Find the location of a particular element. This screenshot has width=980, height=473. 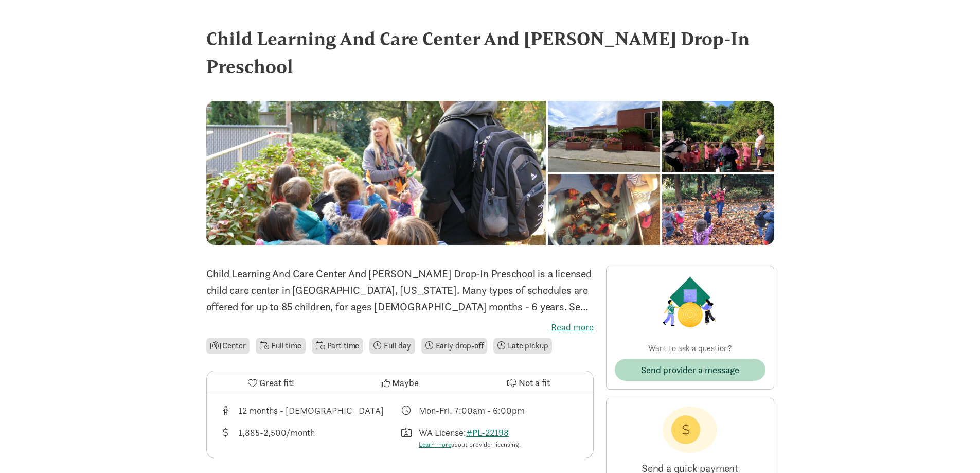

button: Maybe is located at coordinates (400, 383).